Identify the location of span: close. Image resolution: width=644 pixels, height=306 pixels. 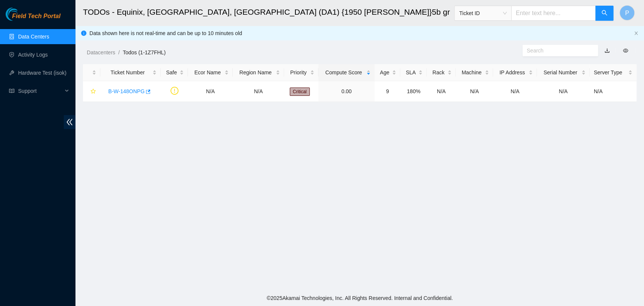
(636, 33).